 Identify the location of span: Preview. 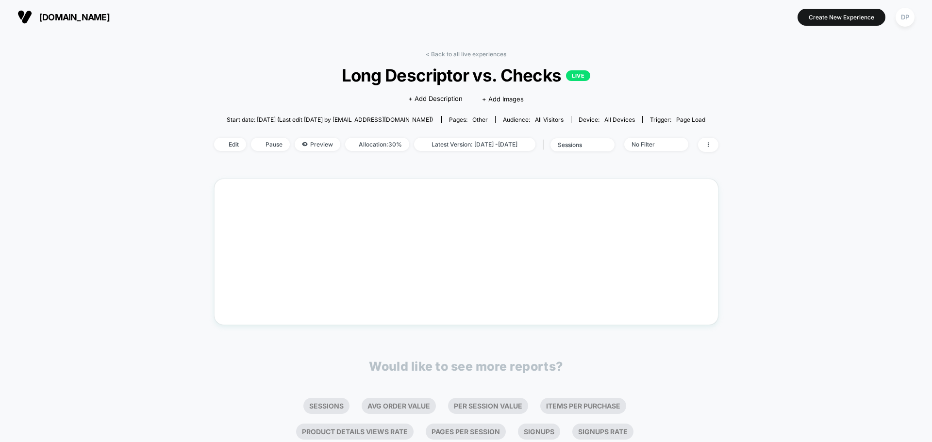
(317, 144).